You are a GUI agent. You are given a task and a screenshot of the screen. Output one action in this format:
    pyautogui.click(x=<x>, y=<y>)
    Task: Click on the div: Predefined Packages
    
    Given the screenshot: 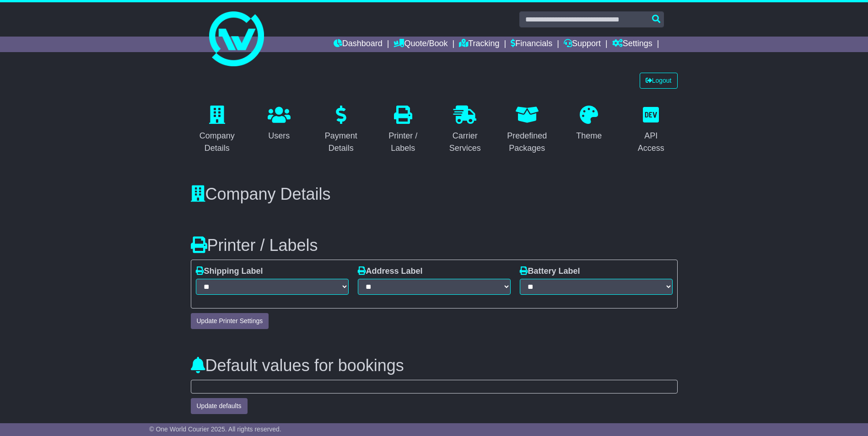 What is the action you would take?
    pyautogui.click(x=527, y=142)
    